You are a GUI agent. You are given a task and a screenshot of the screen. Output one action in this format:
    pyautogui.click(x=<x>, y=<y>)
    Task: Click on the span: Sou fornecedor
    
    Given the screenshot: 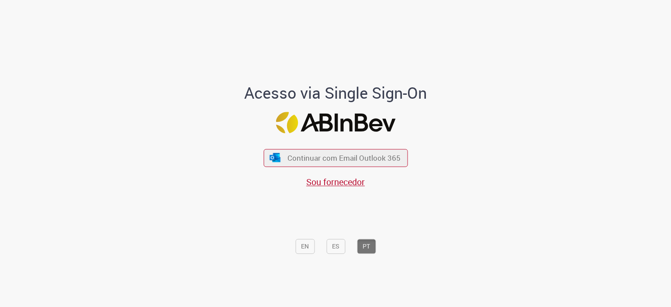 What is the action you would take?
    pyautogui.click(x=335, y=182)
    